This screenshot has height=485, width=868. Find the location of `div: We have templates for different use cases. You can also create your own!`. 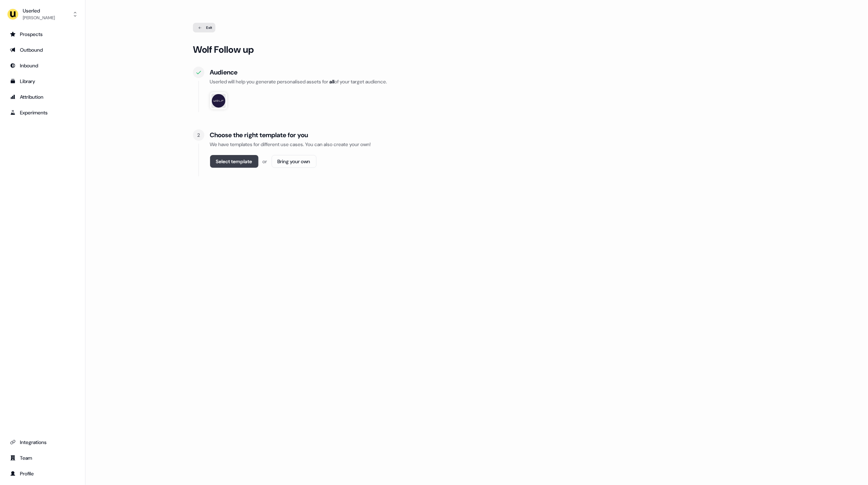

div: We have templates for different use cases. You can also create your own! is located at coordinates (485, 144).